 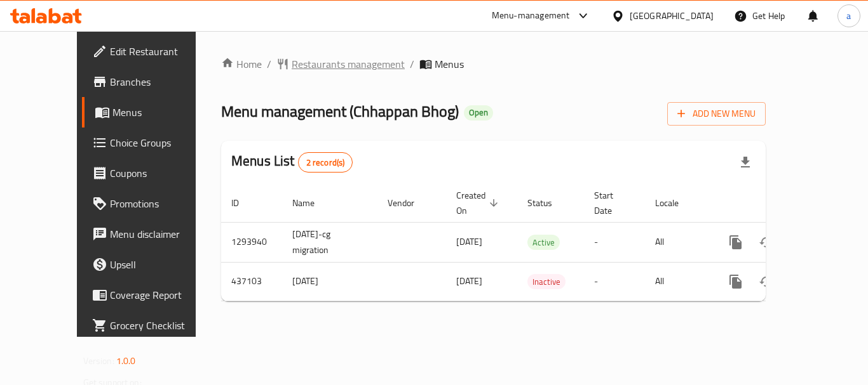 I want to click on div: Open, so click(x=479, y=113).